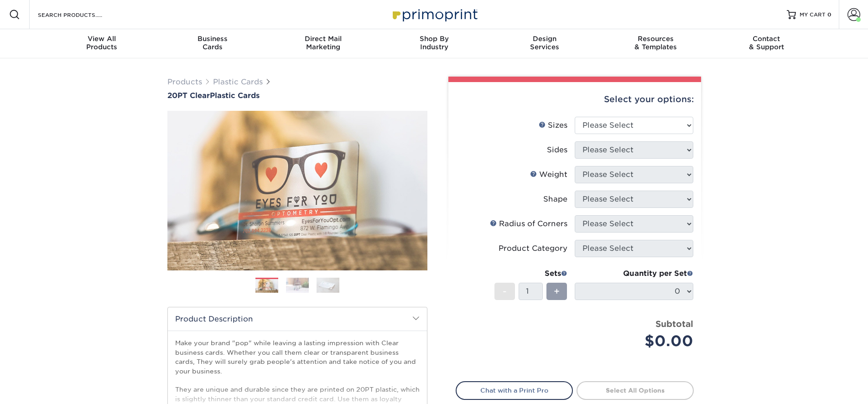 This screenshot has width=868, height=404. I want to click on div: Products, so click(101, 42).